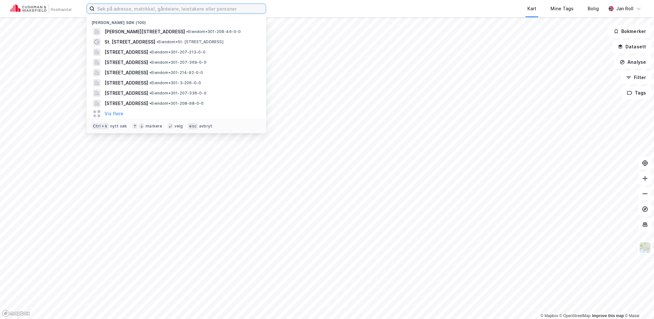 This screenshot has width=654, height=319. Describe the element at coordinates (119, 126) in the screenshot. I see `div: nytt søk` at that location.